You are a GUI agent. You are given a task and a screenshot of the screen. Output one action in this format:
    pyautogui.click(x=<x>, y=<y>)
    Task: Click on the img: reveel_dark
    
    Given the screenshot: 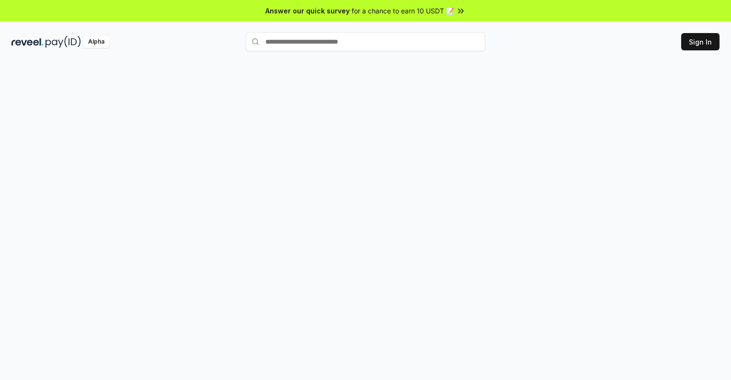 What is the action you would take?
    pyautogui.click(x=27, y=42)
    